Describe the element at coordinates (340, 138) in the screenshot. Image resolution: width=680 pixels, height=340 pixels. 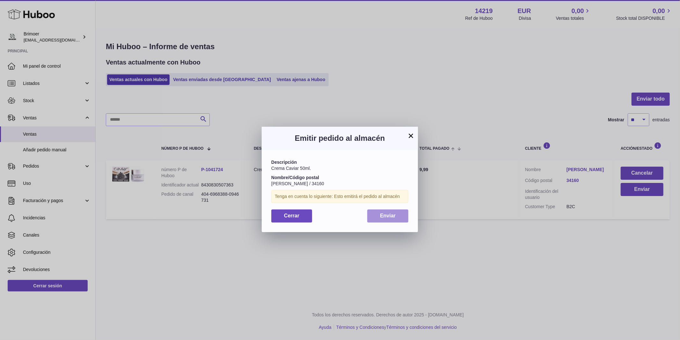
I see `h3: Emitir pedido al almacén` at that location.